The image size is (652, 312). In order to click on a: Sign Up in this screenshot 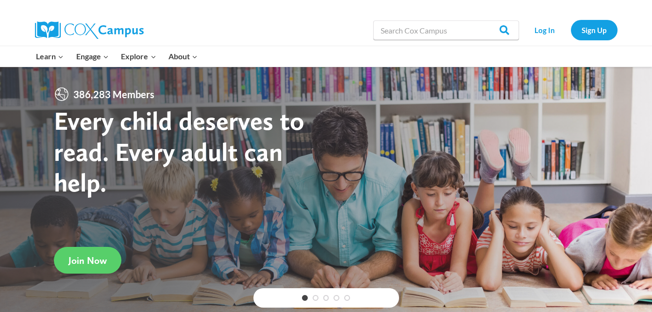, I will do `click(594, 30)`.